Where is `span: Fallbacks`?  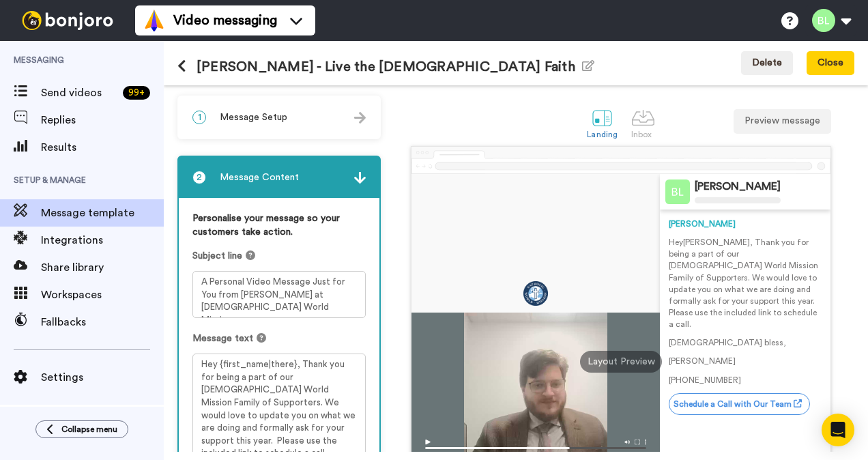 span: Fallbacks is located at coordinates (102, 323).